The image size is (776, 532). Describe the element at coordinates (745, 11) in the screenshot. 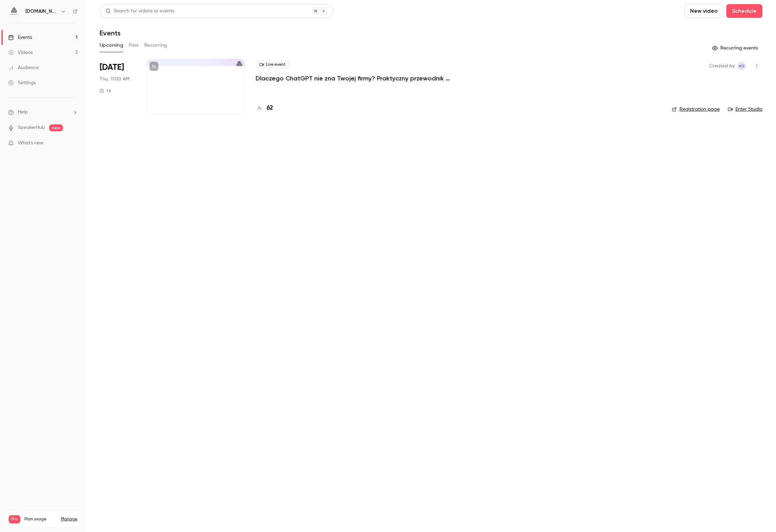

I see `button: Schedule` at that location.